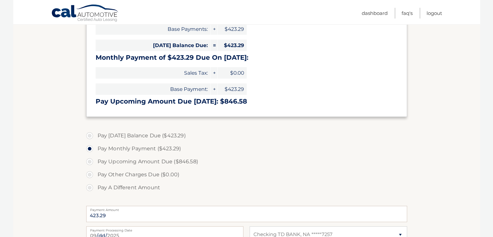 This screenshot has height=237, width=493. What do you see at coordinates (375, 13) in the screenshot?
I see `a: Dashboard` at bounding box center [375, 13].